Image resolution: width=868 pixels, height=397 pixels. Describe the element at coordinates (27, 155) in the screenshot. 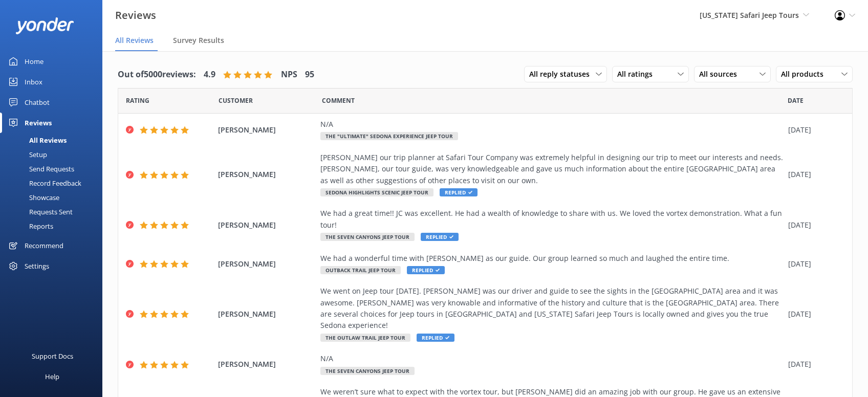

I see `div: Setup` at that location.